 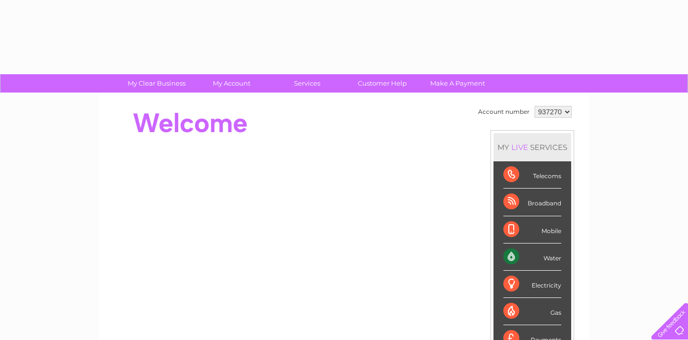 I want to click on td: Account number, so click(x=504, y=112).